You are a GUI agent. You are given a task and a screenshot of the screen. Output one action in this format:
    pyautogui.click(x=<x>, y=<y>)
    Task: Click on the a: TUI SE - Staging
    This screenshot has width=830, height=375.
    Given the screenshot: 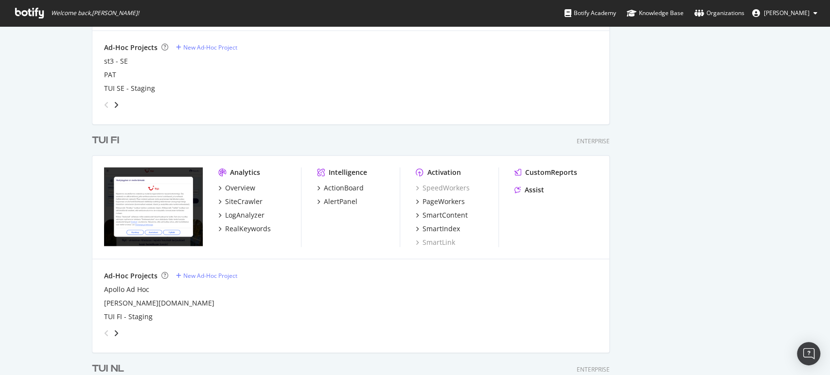 What is the action you would take?
    pyautogui.click(x=129, y=88)
    